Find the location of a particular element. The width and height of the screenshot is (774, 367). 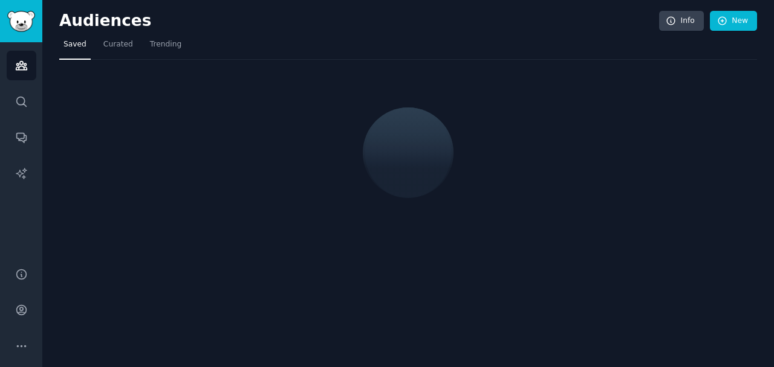

a: Curated is located at coordinates (118, 47).